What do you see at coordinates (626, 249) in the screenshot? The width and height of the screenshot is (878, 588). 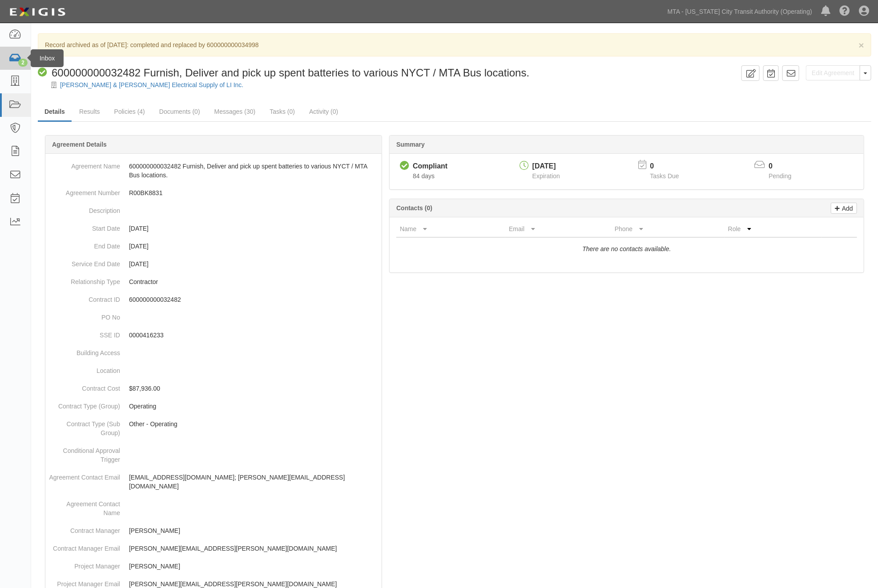 I see `i: There are no contacts available.` at bounding box center [626, 249].